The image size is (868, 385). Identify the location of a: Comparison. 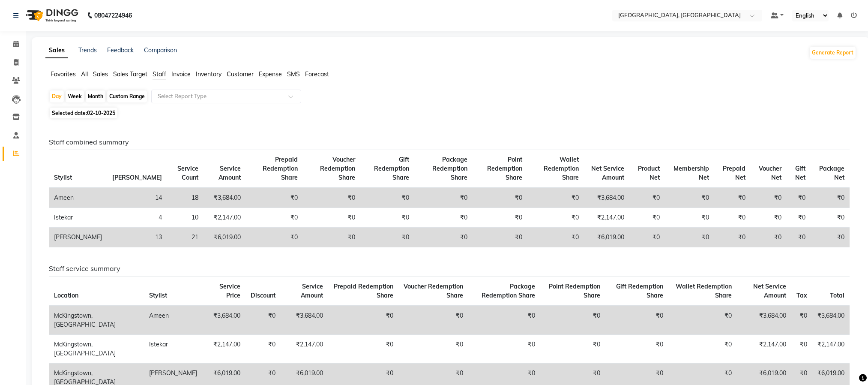
(160, 50).